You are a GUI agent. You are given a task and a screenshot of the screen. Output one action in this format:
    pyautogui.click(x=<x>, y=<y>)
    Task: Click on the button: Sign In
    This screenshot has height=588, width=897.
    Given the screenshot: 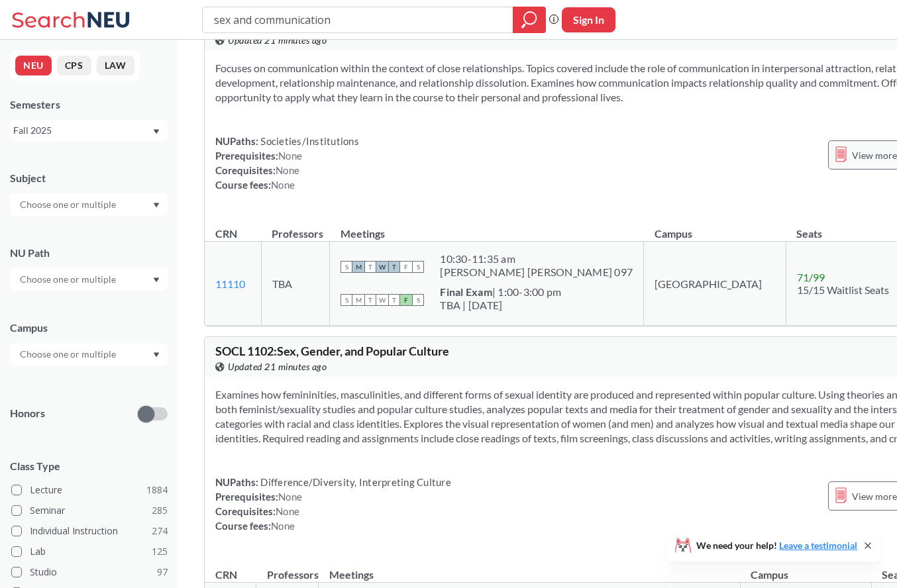 What is the action you would take?
    pyautogui.click(x=588, y=20)
    